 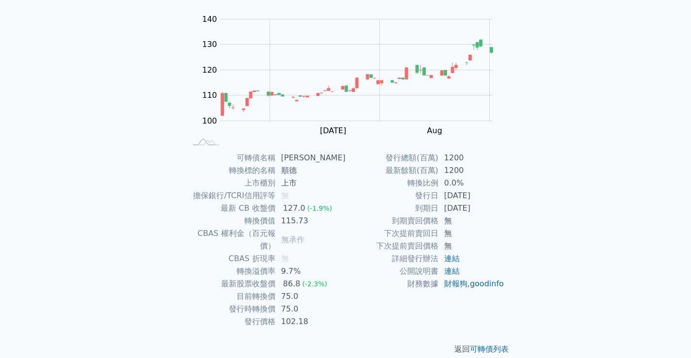 I want to click on a: 財報狗, so click(x=456, y=284).